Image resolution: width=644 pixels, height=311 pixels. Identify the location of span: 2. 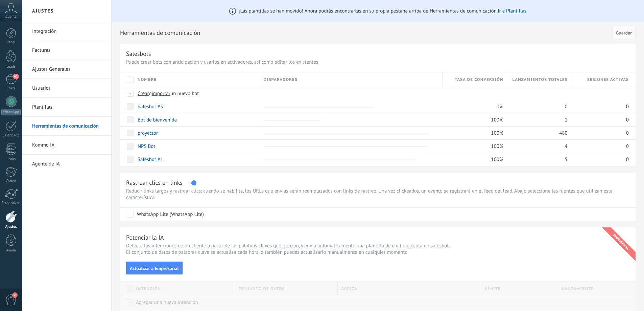
(15, 295).